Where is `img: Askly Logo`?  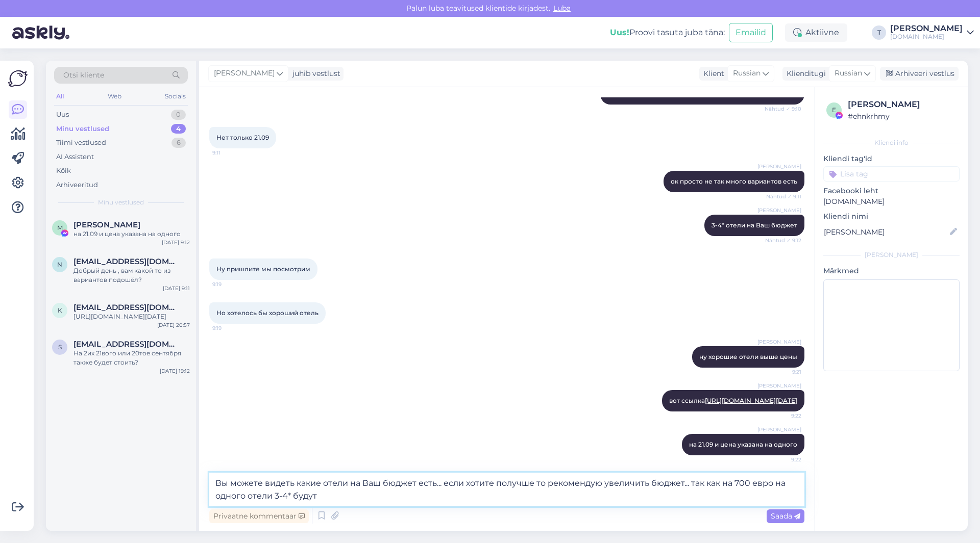
img: Askly Logo is located at coordinates (18, 79).